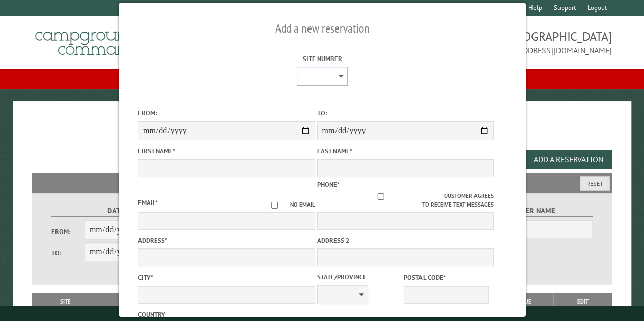 This screenshot has width=644, height=321. I want to click on th: Site, so click(65, 302).